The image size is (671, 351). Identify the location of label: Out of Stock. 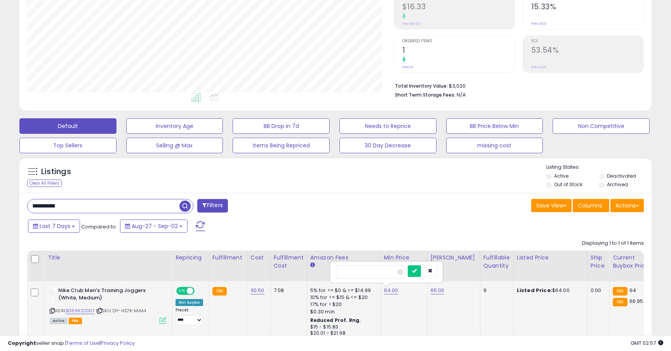
(568, 184).